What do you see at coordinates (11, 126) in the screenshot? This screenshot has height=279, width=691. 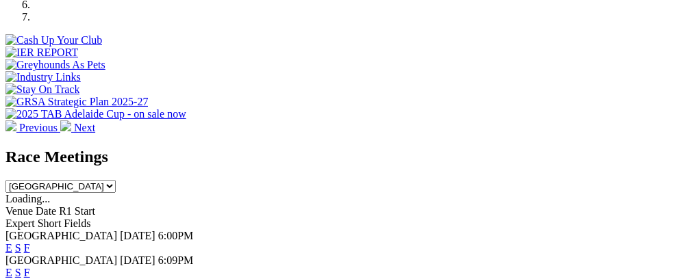 I see `img: chevron-left-pager-white.svg` at bounding box center [11, 126].